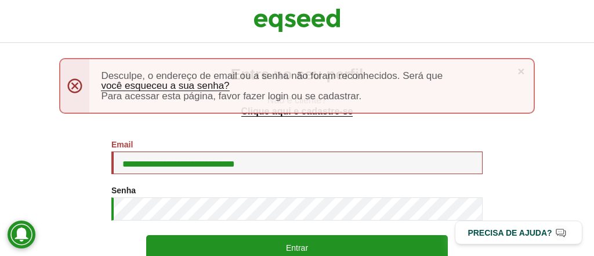 The width and height of the screenshot is (594, 256). Describe the element at coordinates (297, 74) in the screenshot. I see `h2: Entre no seu perfil` at that location.